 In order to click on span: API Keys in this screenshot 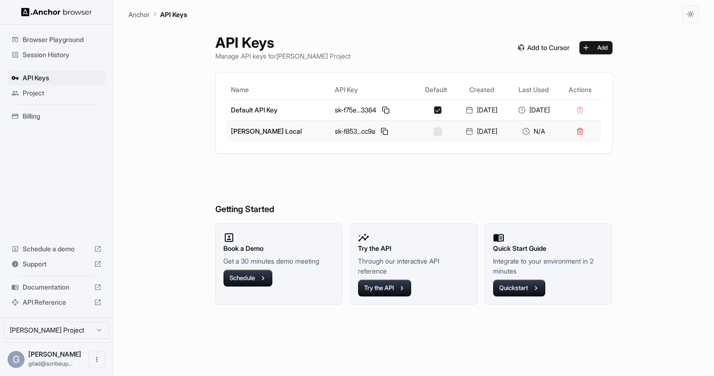, I will do `click(62, 78)`.